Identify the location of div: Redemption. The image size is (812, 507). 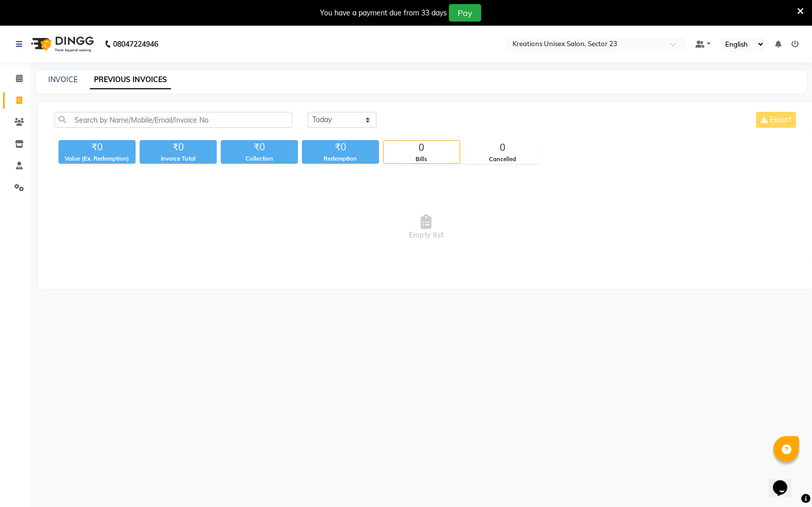
(341, 158).